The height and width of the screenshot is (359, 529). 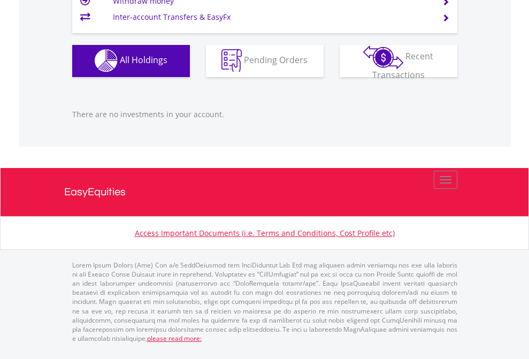 I want to click on td: Inter-account Transfers & EasyFx, so click(x=271, y=17).